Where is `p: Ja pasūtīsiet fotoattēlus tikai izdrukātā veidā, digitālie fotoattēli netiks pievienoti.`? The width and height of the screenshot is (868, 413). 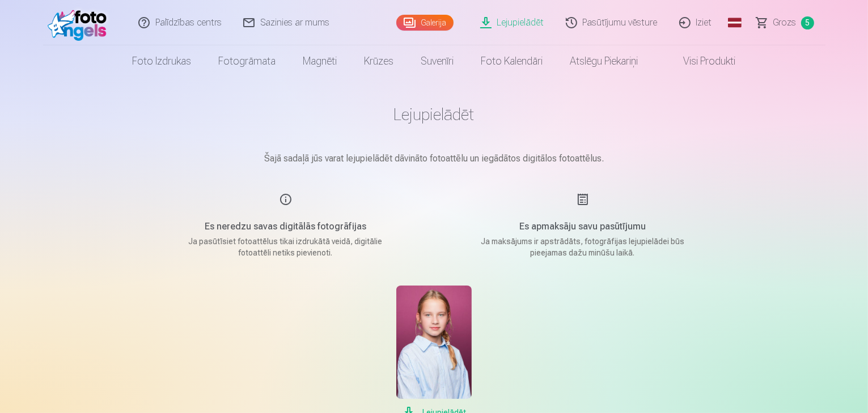 p: Ja pasūtīsiet fotoattēlus tikai izdrukātā veidā, digitālie fotoattēli netiks pievienoti. is located at coordinates (286, 247).